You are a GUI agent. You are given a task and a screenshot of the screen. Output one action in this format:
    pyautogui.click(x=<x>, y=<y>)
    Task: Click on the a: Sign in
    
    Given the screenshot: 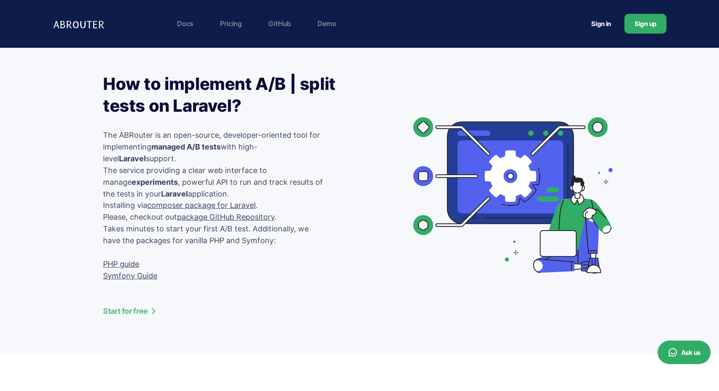 What is the action you would take?
    pyautogui.click(x=601, y=24)
    